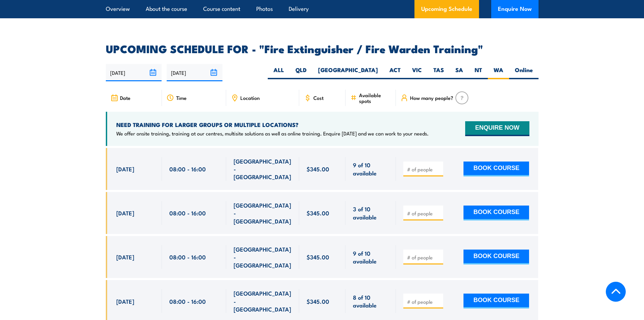  What do you see at coordinates (459, 72) in the screenshot?
I see `label: SA` at bounding box center [459, 72].